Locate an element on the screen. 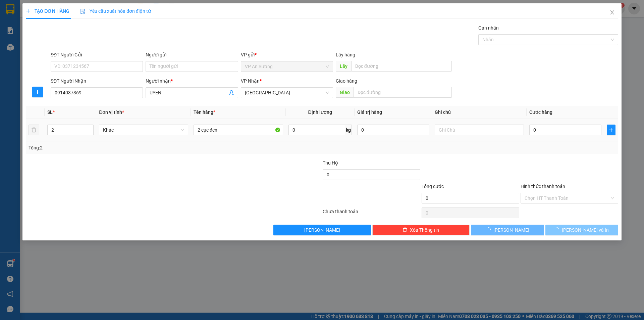  span: Thu Hộ is located at coordinates (331, 163).